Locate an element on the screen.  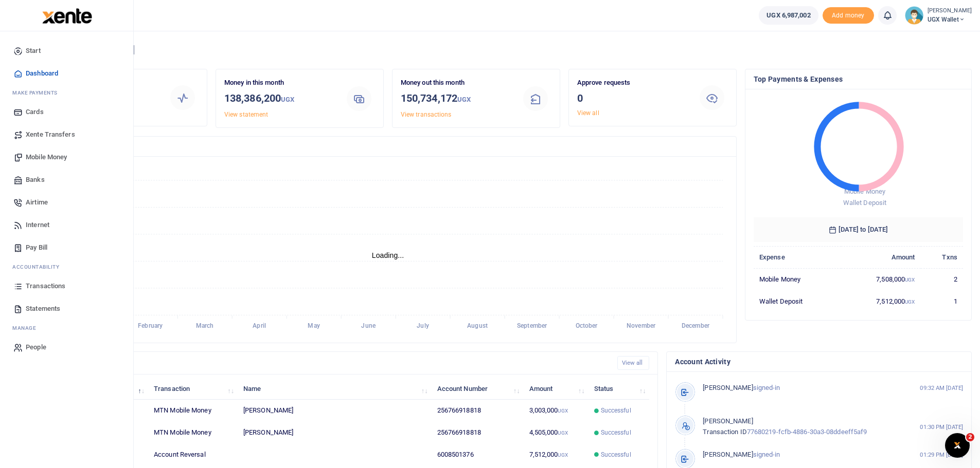
span: Mobile Money is located at coordinates (865, 191).